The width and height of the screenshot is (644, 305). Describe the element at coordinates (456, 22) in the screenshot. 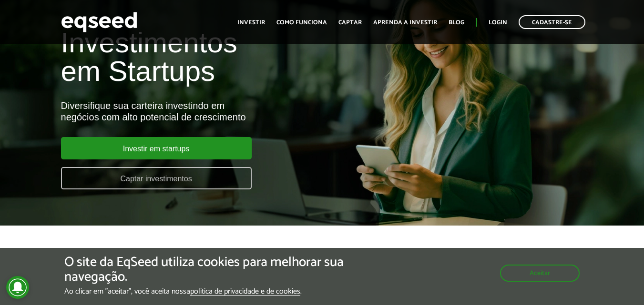

I see `a: Blog` at that location.